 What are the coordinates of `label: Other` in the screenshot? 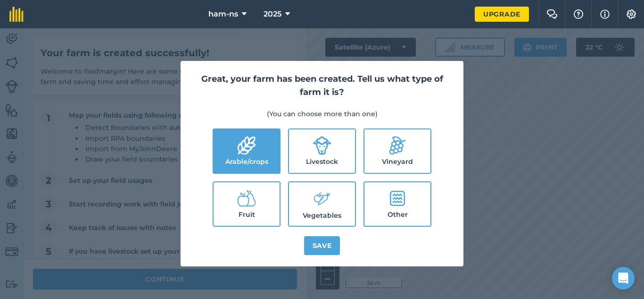 It's located at (397, 204).